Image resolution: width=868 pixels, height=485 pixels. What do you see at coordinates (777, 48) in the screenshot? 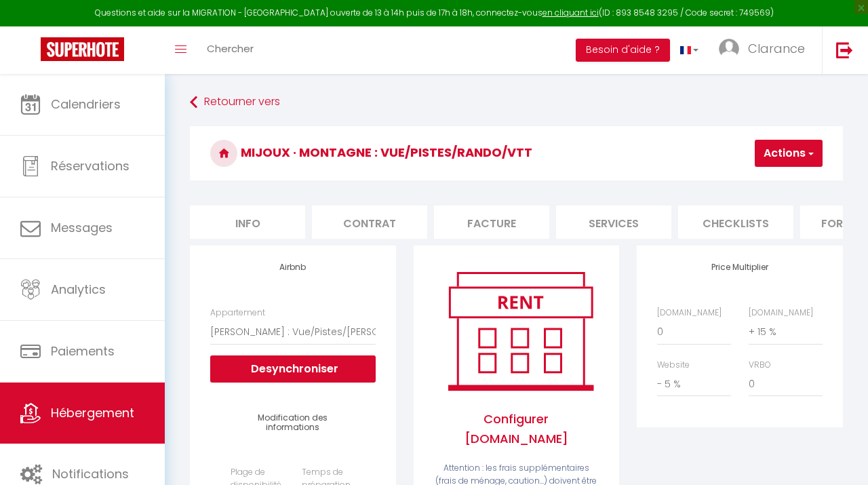
I see `span: Clarance` at bounding box center [777, 48].